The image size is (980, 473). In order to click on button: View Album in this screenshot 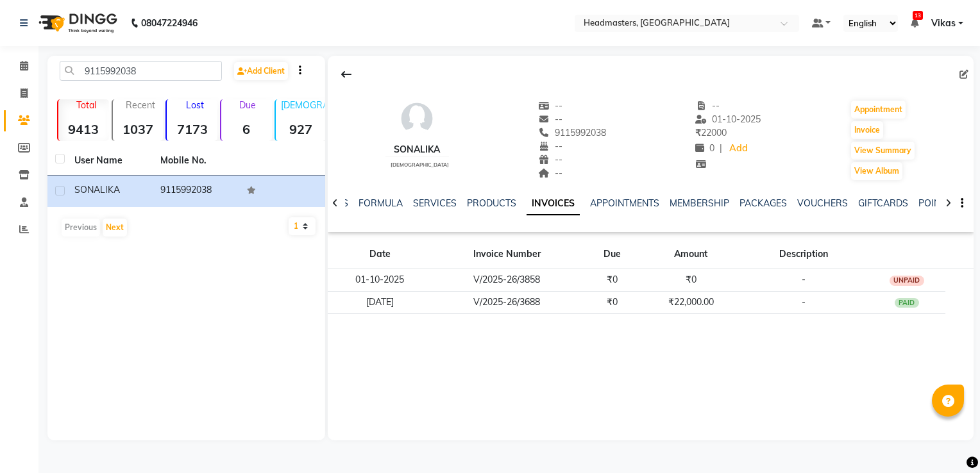, I will do `click(877, 172)`.